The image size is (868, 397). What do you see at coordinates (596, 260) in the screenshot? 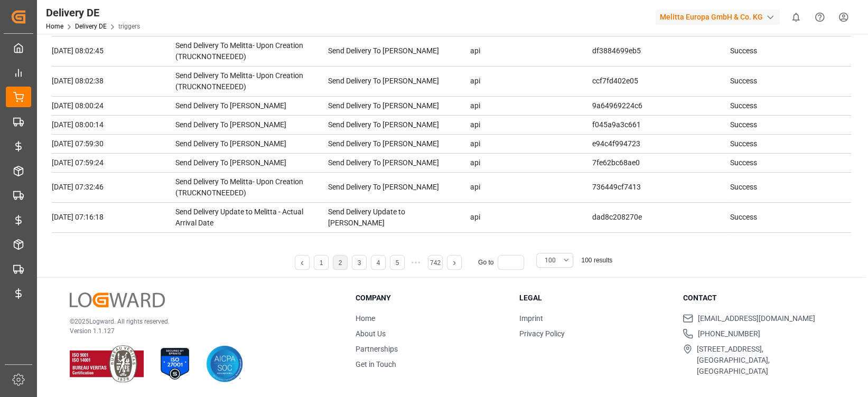
I see `span: 100 results` at bounding box center [596, 260].